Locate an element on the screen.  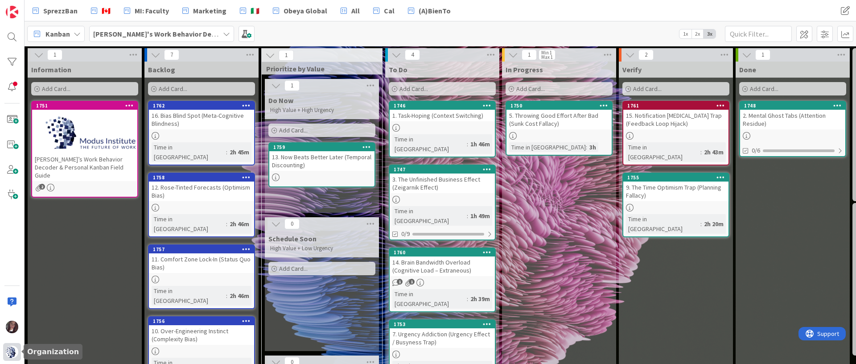
div: 1748 is located at coordinates (793, 106).